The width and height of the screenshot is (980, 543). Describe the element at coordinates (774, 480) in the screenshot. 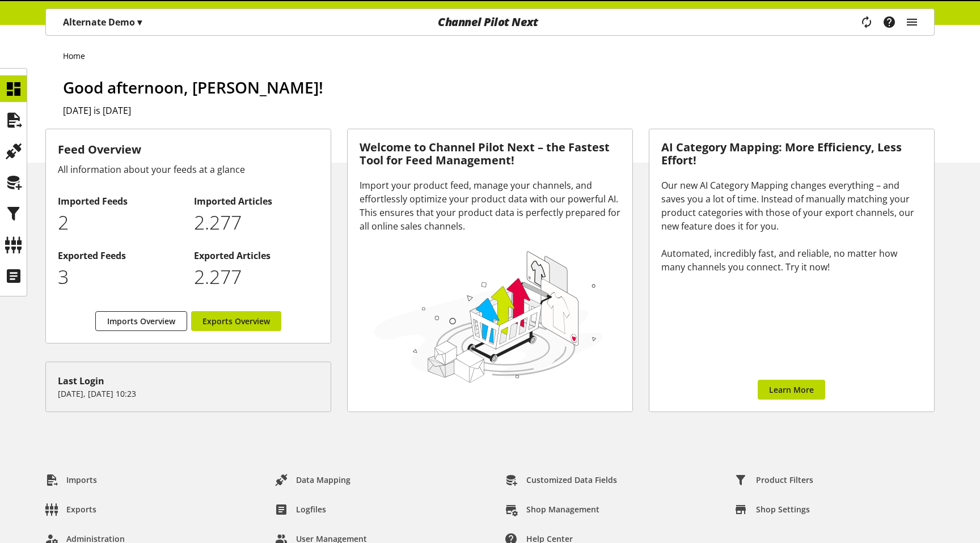

I see `a: Product Filters` at that location.